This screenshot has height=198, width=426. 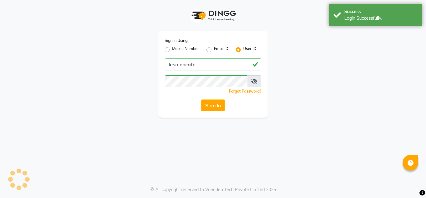 What do you see at coordinates (186, 50) in the screenshot?
I see `label: Mobile Number` at bounding box center [186, 50].